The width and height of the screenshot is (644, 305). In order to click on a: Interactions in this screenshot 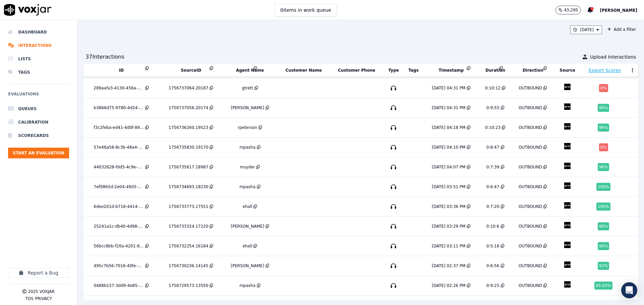, I will do `click(39, 46)`.